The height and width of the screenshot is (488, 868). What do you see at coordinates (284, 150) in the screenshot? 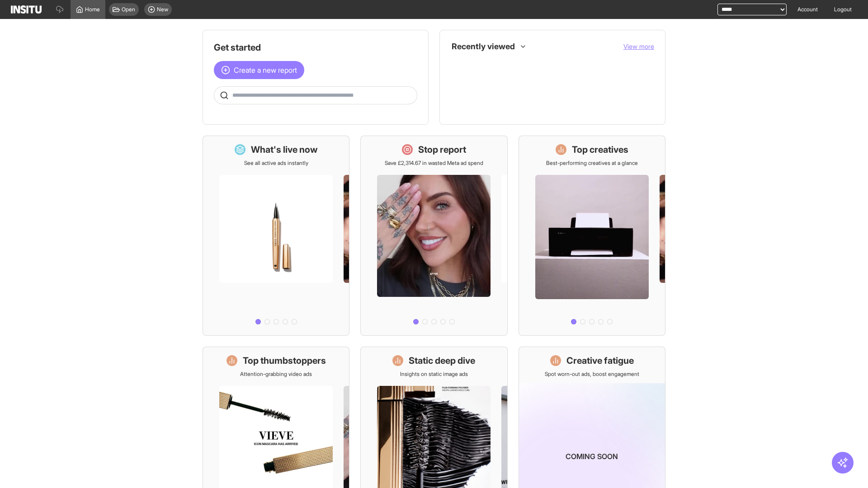
I see `h1: What's live now` at bounding box center [284, 150].